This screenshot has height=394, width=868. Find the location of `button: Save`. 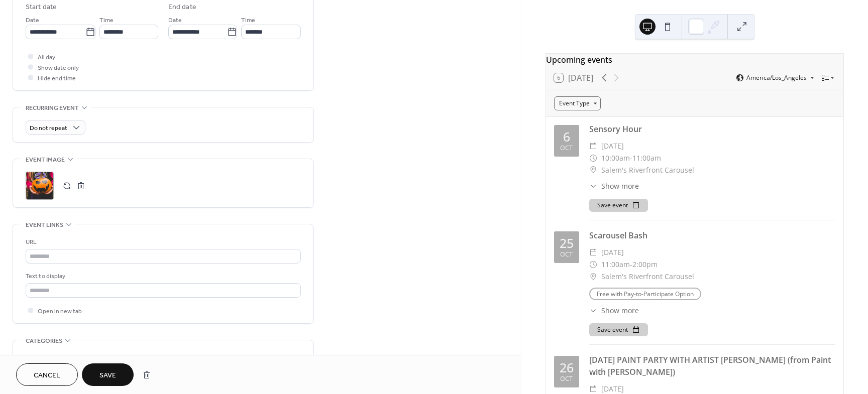

button: Save is located at coordinates (107, 375).